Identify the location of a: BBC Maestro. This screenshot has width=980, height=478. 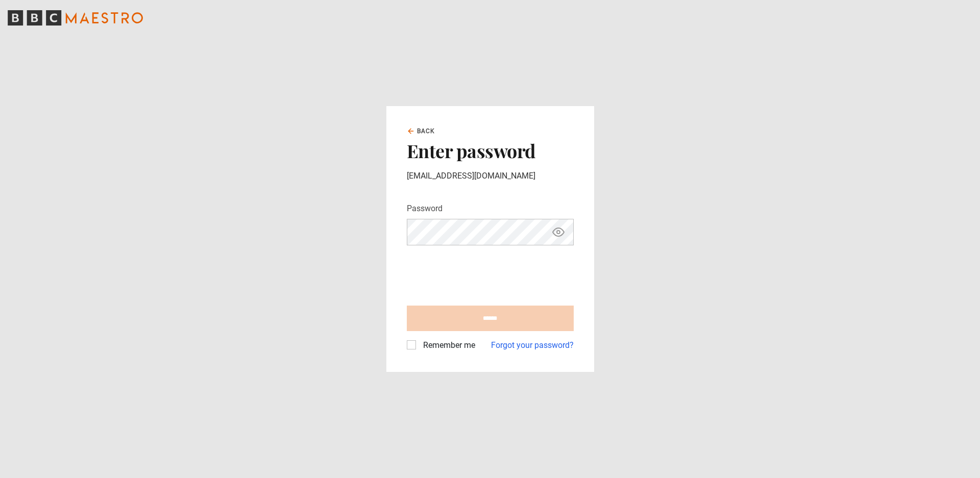
(75, 18).